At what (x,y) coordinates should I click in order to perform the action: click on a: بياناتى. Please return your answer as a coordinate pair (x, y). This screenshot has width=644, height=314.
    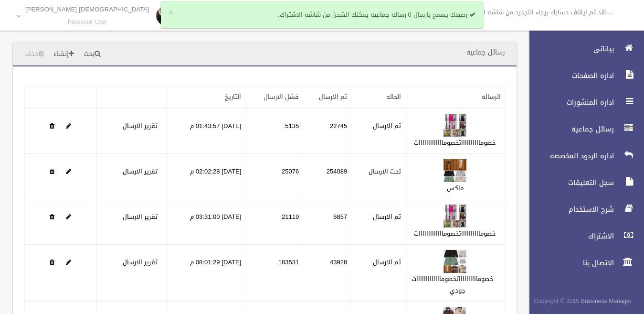
    Looking at the image, I should click on (583, 48).